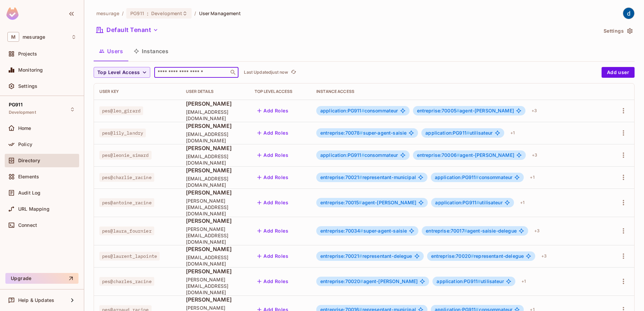 The width and height of the screenshot is (644, 311). What do you see at coordinates (293, 72) in the screenshot?
I see `span: Click to refresh data` at bounding box center [293, 72].